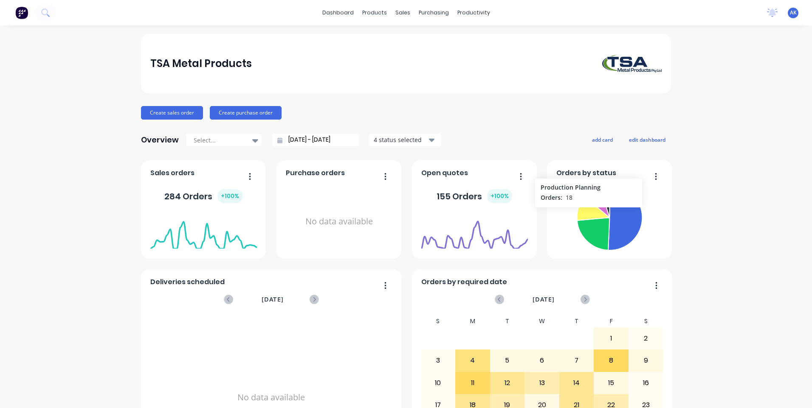 The image size is (812, 408). What do you see at coordinates (473, 383) in the screenshot?
I see `div: 11` at bounding box center [473, 383].